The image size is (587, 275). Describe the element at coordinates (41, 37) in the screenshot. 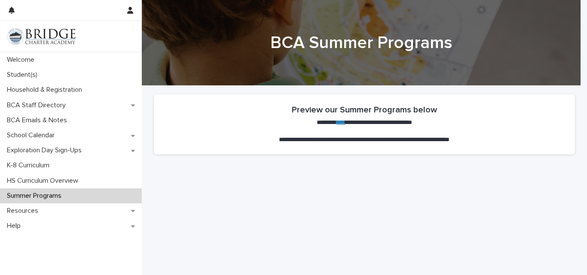

I see `img: V1C1m3IdTEidaUdm9Hs0` at that location.